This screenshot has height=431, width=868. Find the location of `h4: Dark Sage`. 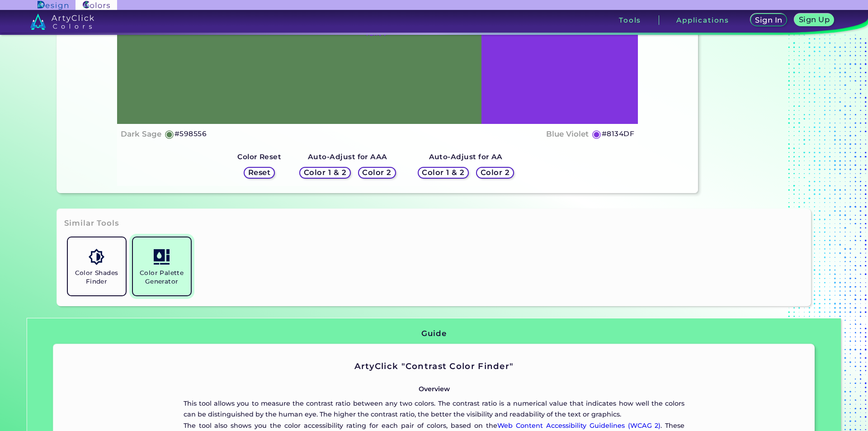

h4: Dark Sage is located at coordinates (141, 134).